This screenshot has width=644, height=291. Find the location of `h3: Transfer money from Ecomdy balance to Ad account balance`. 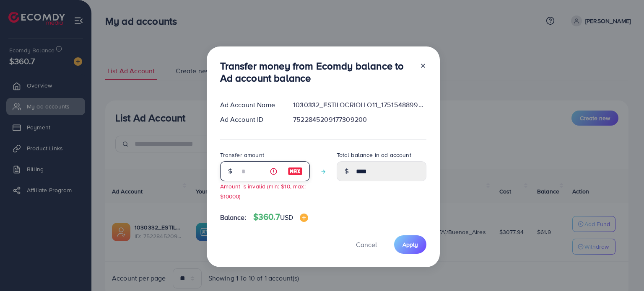

h3: Transfer money from Ecomdy balance to Ad account balance is located at coordinates (317, 72).